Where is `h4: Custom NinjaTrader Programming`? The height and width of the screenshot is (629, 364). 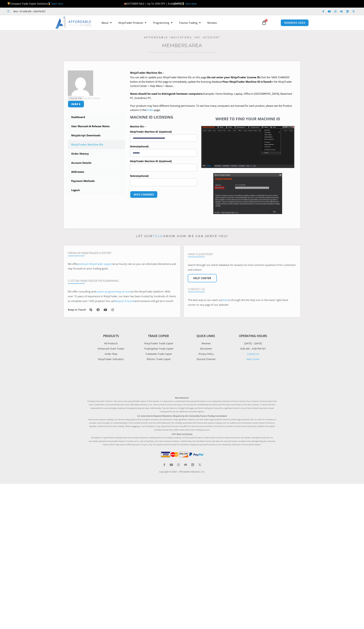
h4: Custom NinjaTrader Programming is located at coordinates (122, 281).